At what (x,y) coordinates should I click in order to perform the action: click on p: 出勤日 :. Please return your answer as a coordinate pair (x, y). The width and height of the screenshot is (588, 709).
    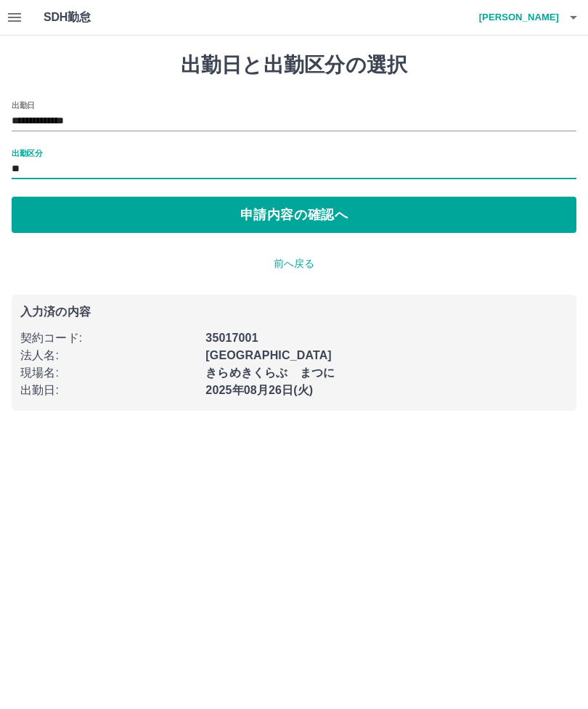
    Looking at the image, I should click on (108, 391).